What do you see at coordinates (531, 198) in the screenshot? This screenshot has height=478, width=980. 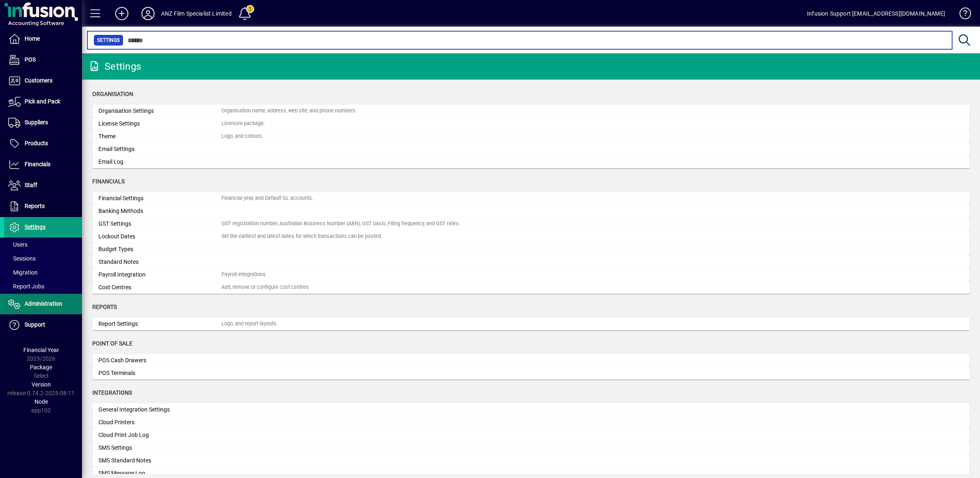 I see `a: Financial SettingsFinancial year, and Default GL accounts.` at bounding box center [531, 198].